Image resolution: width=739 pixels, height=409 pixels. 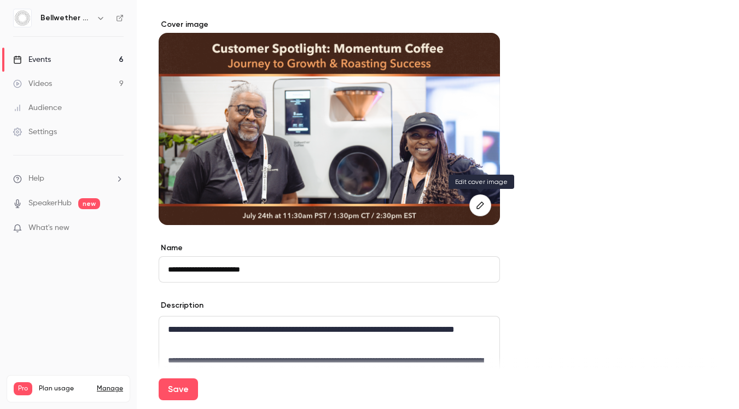 I want to click on span: What's new, so click(x=49, y=228).